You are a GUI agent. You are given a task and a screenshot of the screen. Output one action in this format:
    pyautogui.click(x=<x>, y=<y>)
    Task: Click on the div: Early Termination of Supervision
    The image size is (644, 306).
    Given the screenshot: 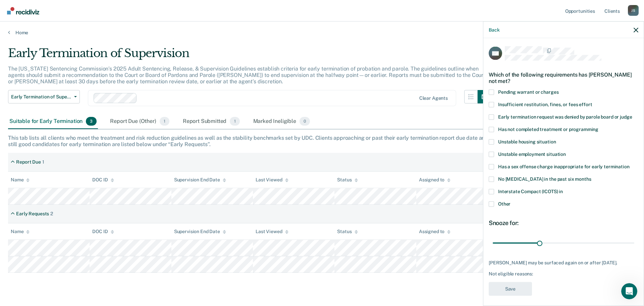 What is the action you would take?
    pyautogui.click(x=250, y=56)
    